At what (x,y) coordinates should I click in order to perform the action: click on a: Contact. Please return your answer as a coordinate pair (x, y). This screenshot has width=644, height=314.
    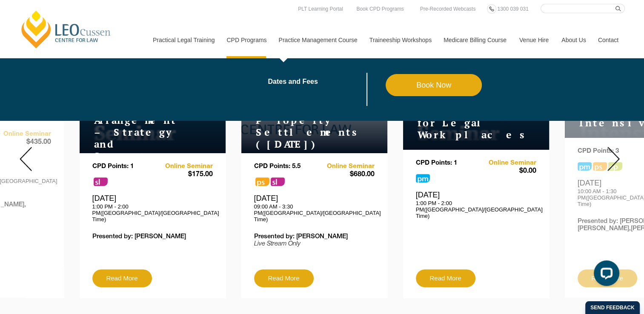
    Looking at the image, I should click on (608, 40).